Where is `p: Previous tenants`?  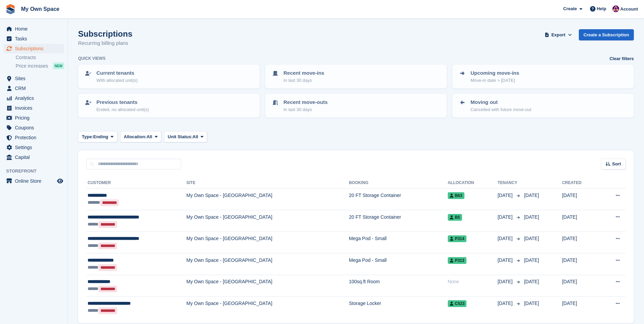 p: Previous tenants is located at coordinates (122, 102).